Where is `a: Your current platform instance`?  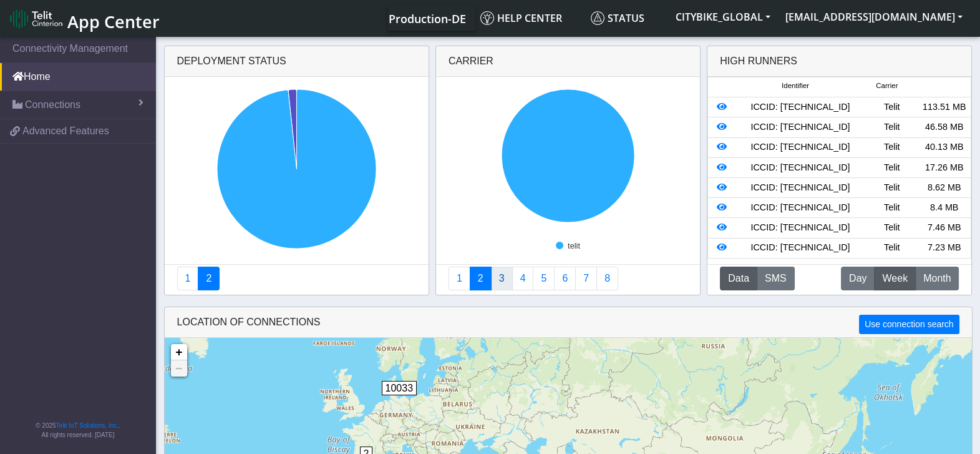
a: Your current platform instance is located at coordinates (427, 18).